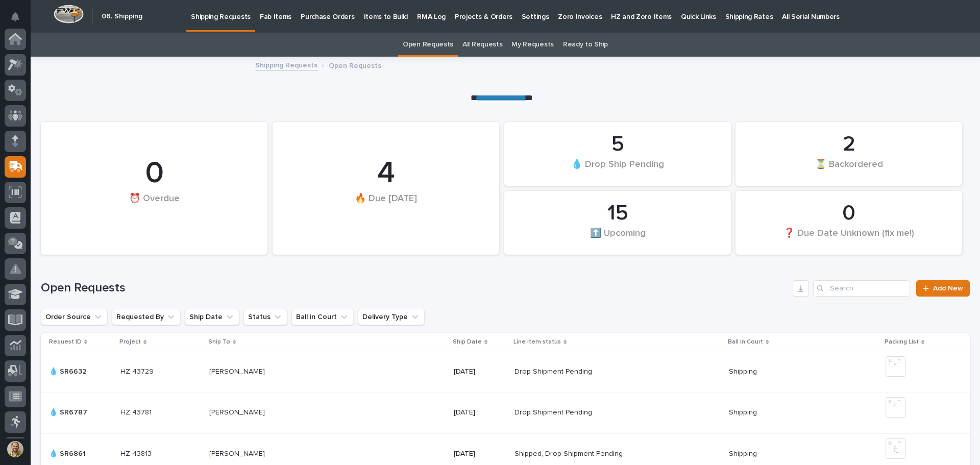 Image resolution: width=980 pixels, height=465 pixels. Describe the element at coordinates (482, 44) in the screenshot. I see `a: All Requests` at that location.